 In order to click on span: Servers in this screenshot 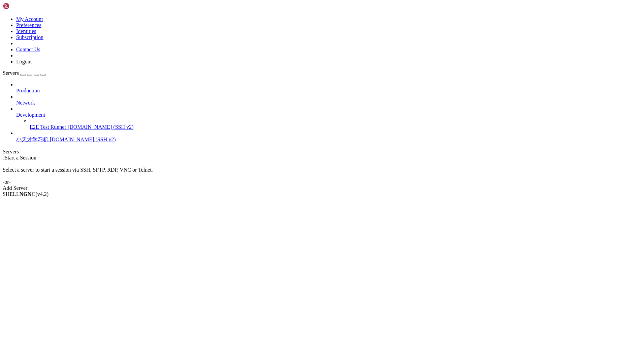, I will do `click(11, 73)`.